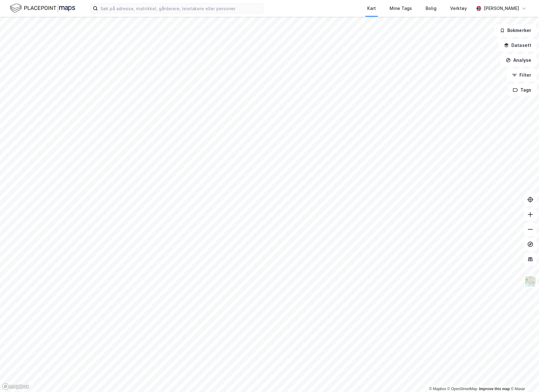  I want to click on img: Z, so click(530, 281).